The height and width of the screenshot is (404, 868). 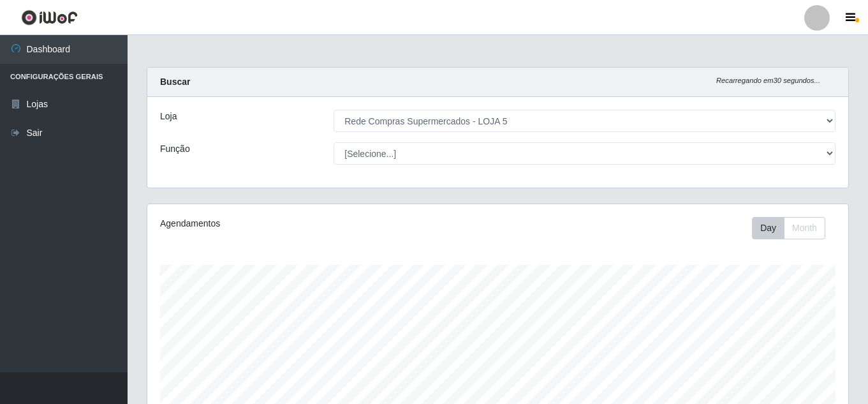 I want to click on label: Loja, so click(x=168, y=116).